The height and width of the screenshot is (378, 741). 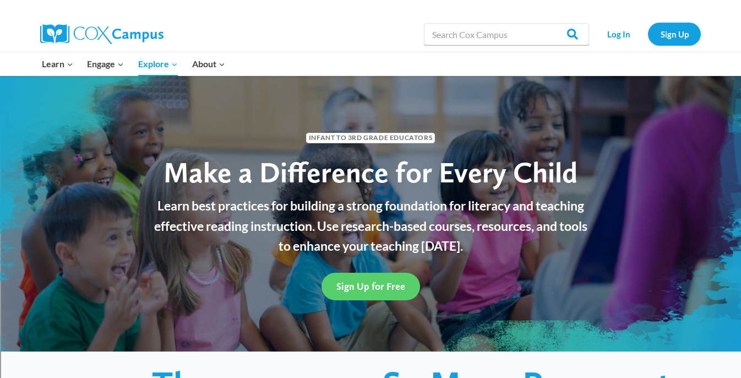 What do you see at coordinates (370, 138) in the screenshot?
I see `span: Infant to 3rd Grade Educators` at bounding box center [370, 138].